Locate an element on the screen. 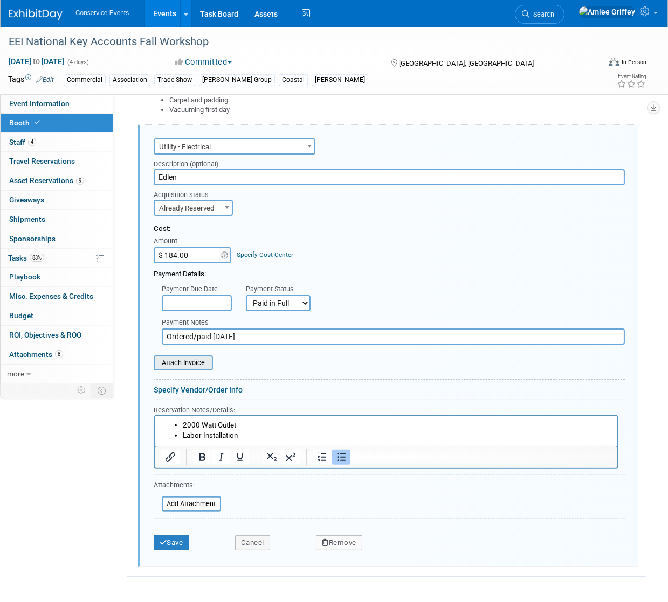  span: 4 is located at coordinates (32, 142).